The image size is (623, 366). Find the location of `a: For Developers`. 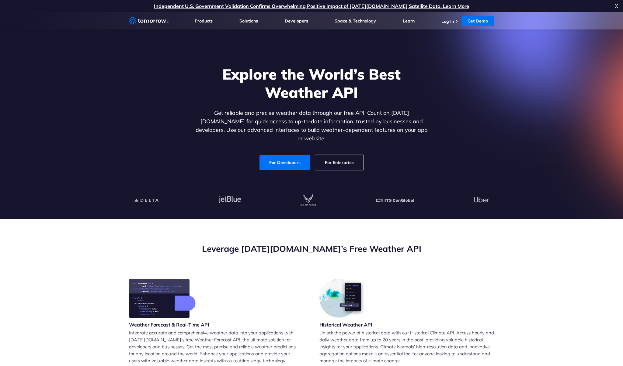

a: For Developers is located at coordinates (285, 163).